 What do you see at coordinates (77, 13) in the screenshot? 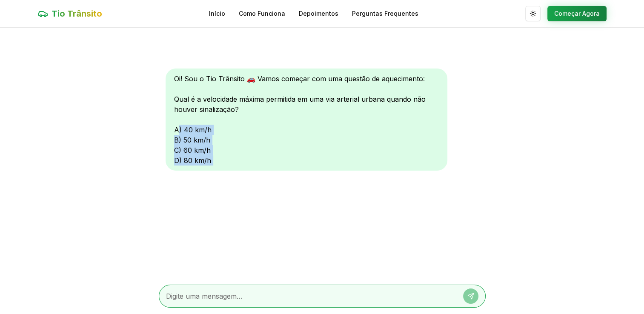
I see `span: Tio Trânsito` at bounding box center [77, 13].